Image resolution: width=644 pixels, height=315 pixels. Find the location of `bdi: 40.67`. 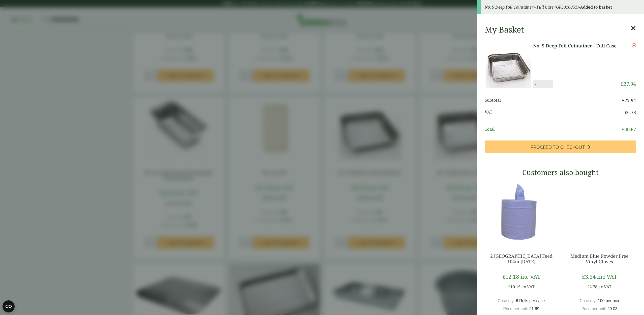

bdi: 40.67 is located at coordinates (628, 130).